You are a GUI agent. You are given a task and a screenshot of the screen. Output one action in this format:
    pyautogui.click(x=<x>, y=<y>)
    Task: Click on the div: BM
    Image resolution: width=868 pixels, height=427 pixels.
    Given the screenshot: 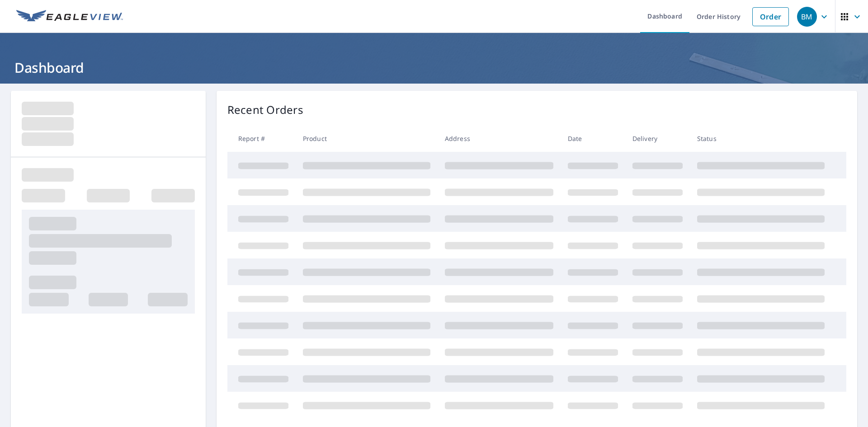 What is the action you would take?
    pyautogui.click(x=807, y=17)
    